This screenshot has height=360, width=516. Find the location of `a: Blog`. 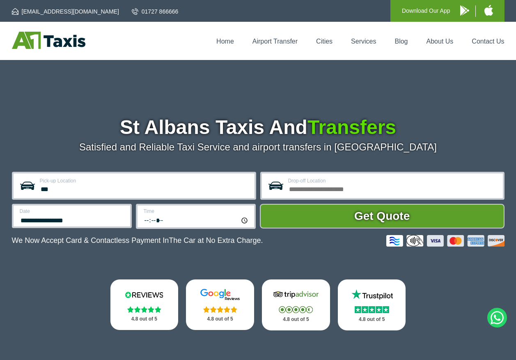

a: Blog is located at coordinates (401, 41).